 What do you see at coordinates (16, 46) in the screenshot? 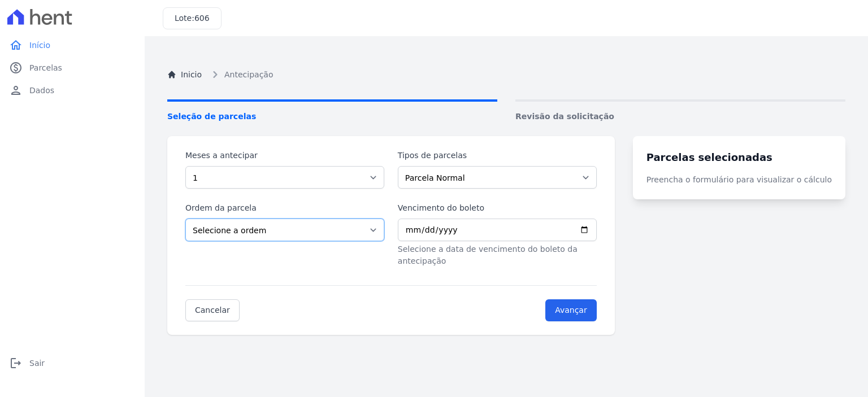
I see `i: home` at bounding box center [16, 46].